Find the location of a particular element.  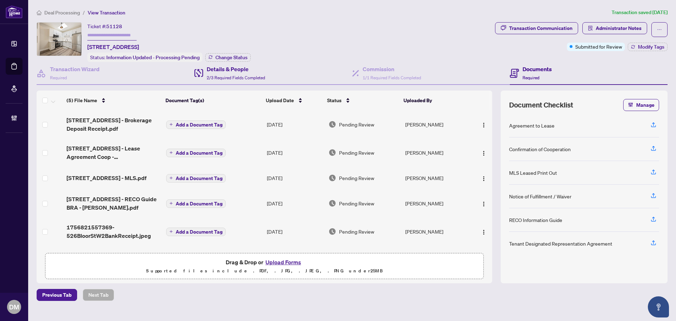

span: Information Updated - Processing Pending is located at coordinates (153, 57).